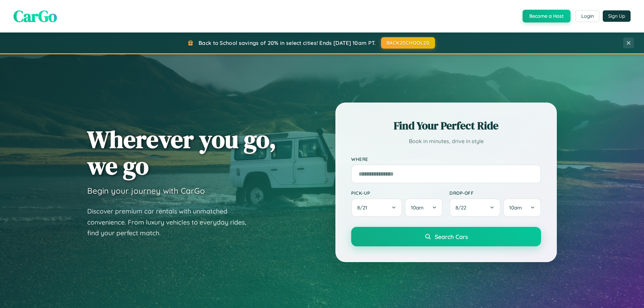 The height and width of the screenshot is (308, 644). Describe the element at coordinates (146, 191) in the screenshot. I see `h3: Begin your journey with CarGo` at that location.